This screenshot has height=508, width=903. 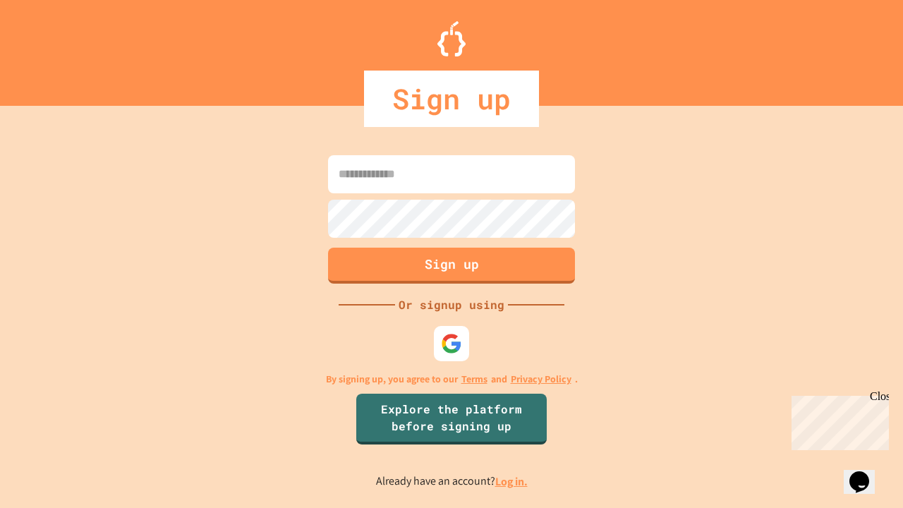 I want to click on img: Logo.svg, so click(x=451, y=39).